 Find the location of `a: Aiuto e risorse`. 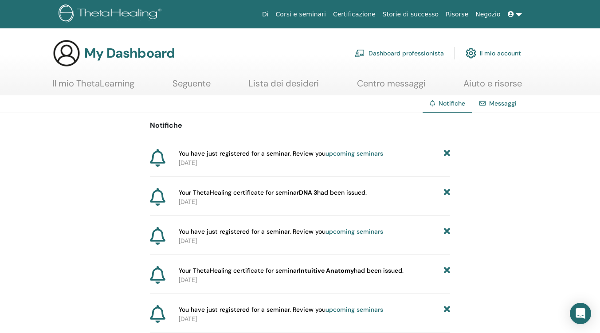

a: Aiuto e risorse is located at coordinates (493, 87).